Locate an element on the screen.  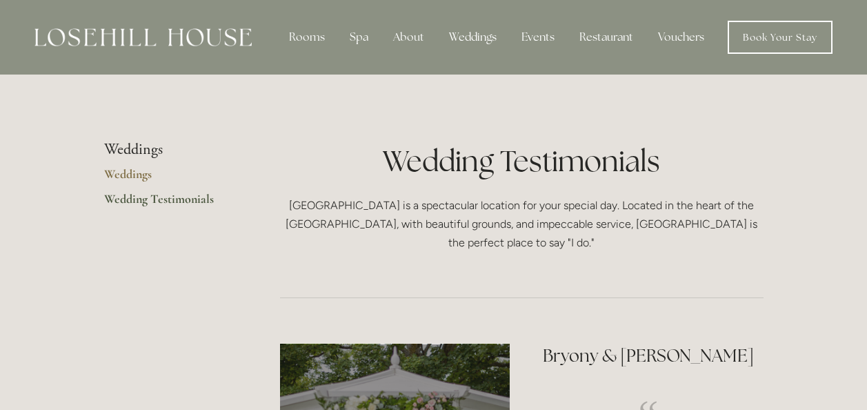
div: Events is located at coordinates (538, 37).